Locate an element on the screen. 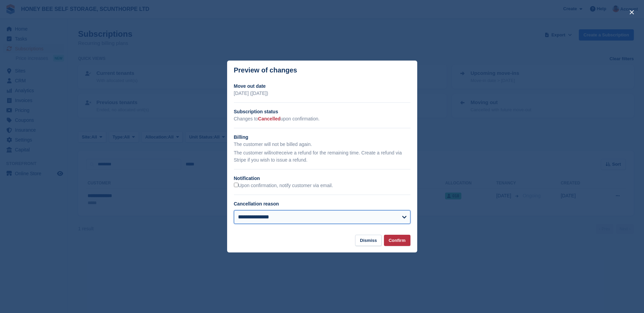 The image size is (644, 313). button: Confirm is located at coordinates (397, 240).